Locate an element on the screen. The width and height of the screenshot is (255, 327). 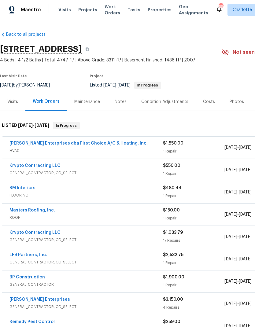
a: LFS Partners, Inc. is located at coordinates (28, 255).